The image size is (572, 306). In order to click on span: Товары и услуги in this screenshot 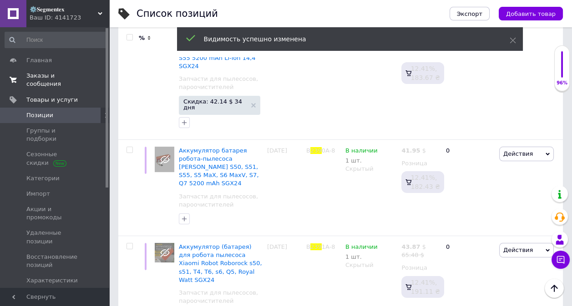, I will do `click(52, 100)`.